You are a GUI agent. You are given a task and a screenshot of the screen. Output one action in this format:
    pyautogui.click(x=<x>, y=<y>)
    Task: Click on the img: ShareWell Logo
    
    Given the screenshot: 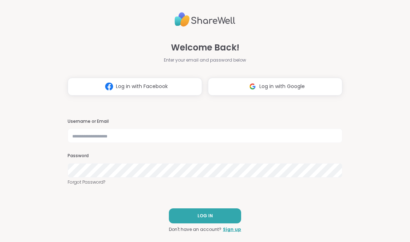 What is the action you would take?
    pyautogui.click(x=205, y=19)
    